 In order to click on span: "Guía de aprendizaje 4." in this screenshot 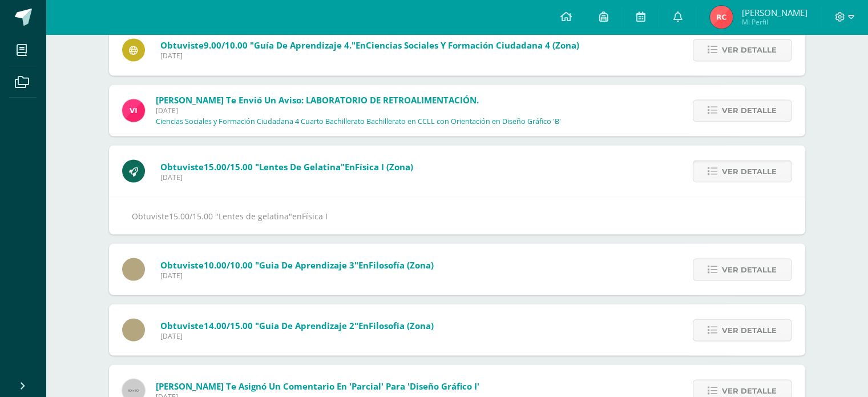, I will do `click(303, 45)`.